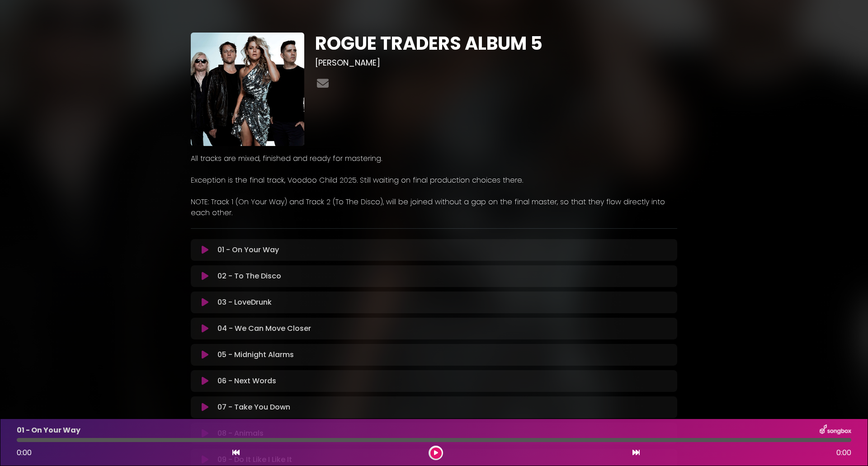 The width and height of the screenshot is (868, 466). I want to click on p: 06 - Next Words, so click(247, 381).